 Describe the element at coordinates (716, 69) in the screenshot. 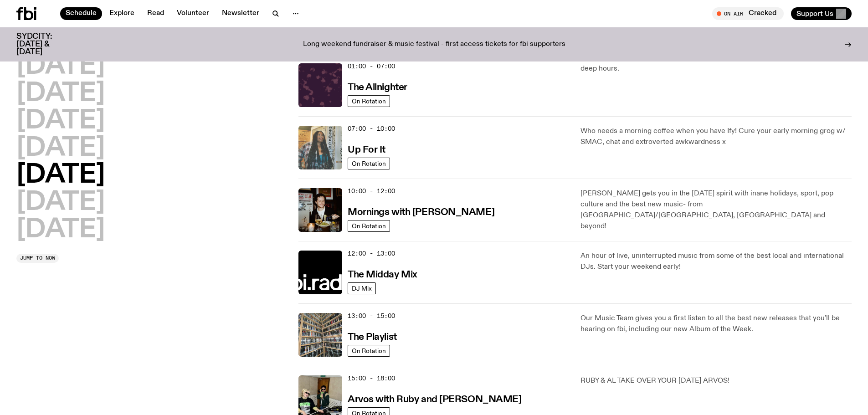

I see `p: deep hours.` at that location.